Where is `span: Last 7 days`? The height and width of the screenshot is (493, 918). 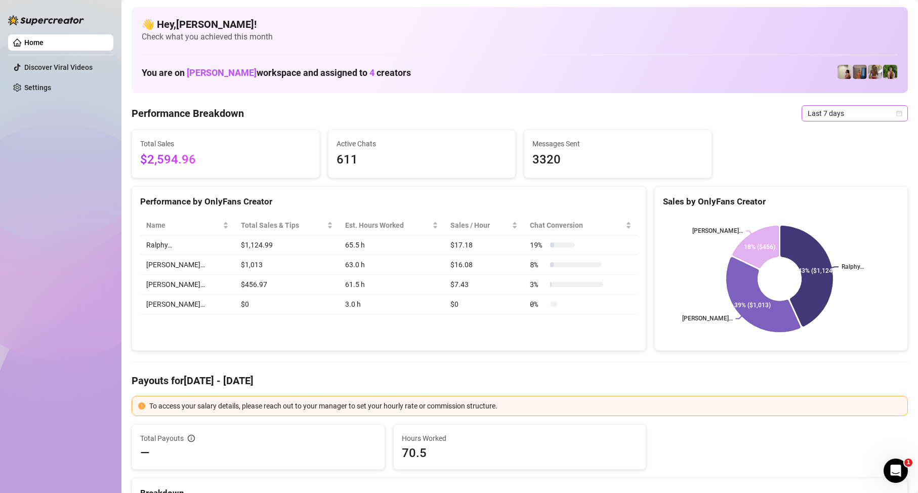
span: Last 7 days is located at coordinates (854, 113).